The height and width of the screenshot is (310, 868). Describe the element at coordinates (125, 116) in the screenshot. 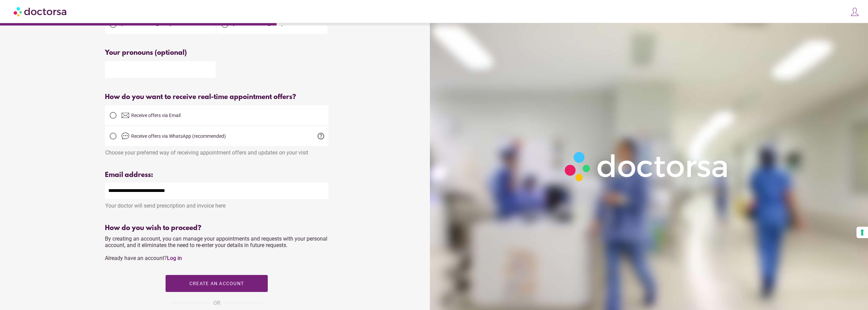

I see `img: email` at that location.